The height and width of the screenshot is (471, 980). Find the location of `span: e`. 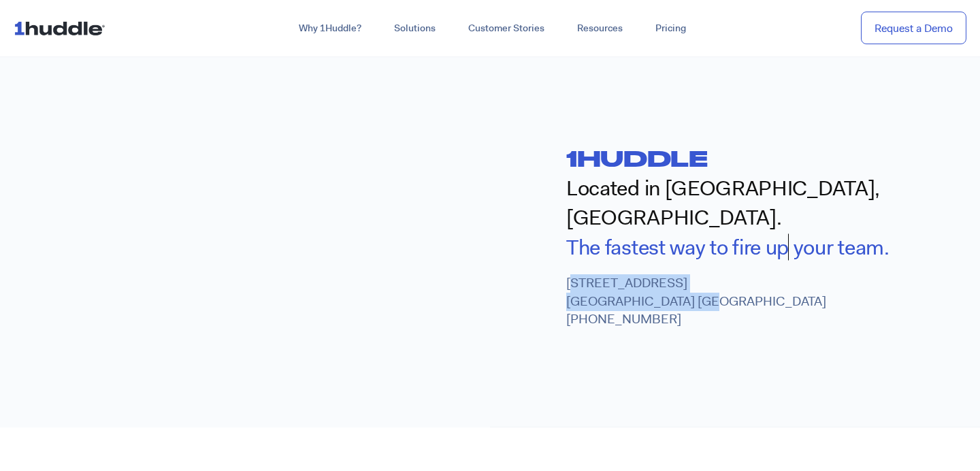

span: e is located at coordinates (755, 247).